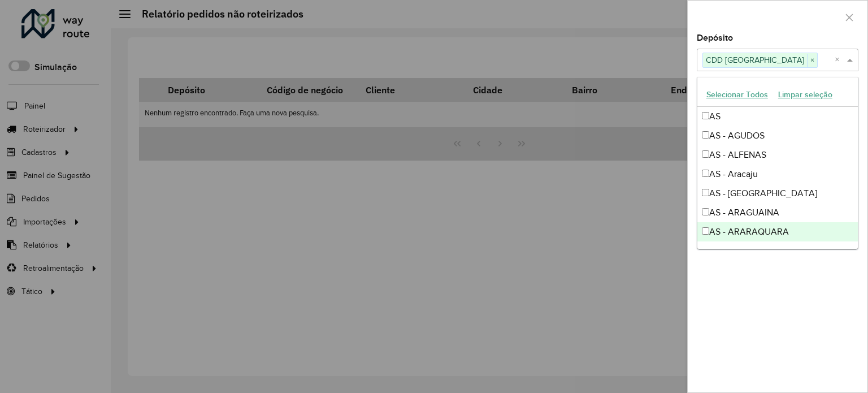 The image size is (868, 393). I want to click on div: AS - ARARAQUARA, so click(778, 232).